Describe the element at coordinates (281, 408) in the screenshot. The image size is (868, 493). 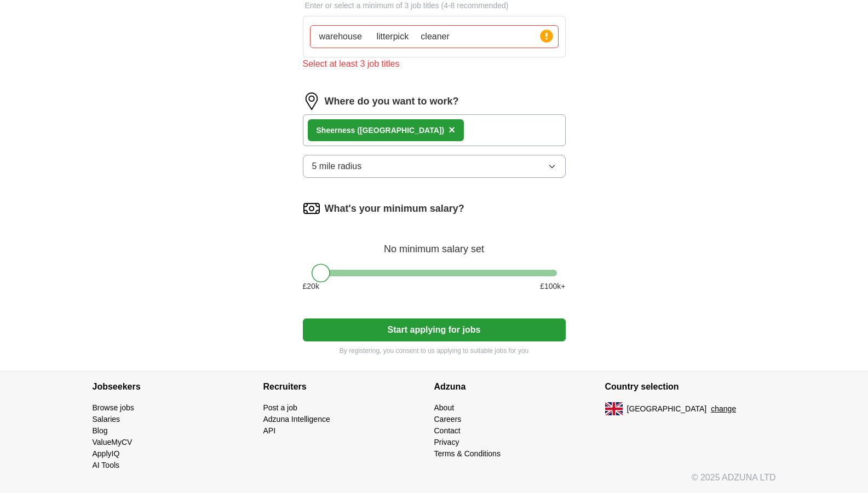
I see `a: Post a job` at that location.